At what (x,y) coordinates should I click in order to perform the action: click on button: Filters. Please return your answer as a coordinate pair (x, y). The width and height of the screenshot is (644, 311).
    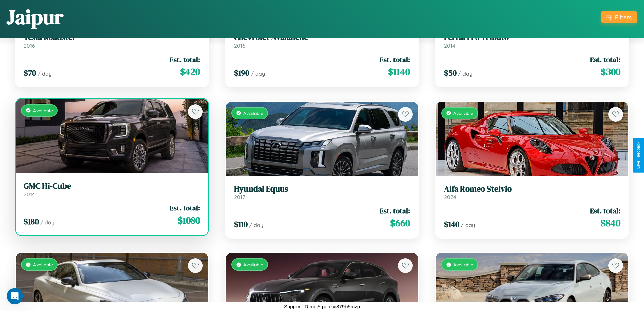
    Looking at the image, I should click on (619, 17).